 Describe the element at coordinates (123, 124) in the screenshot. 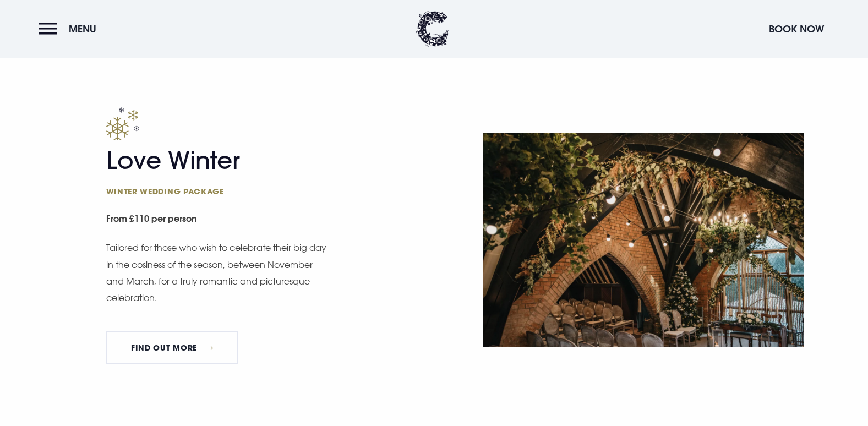

I see `img: Wonderful winter package page icon` at that location.